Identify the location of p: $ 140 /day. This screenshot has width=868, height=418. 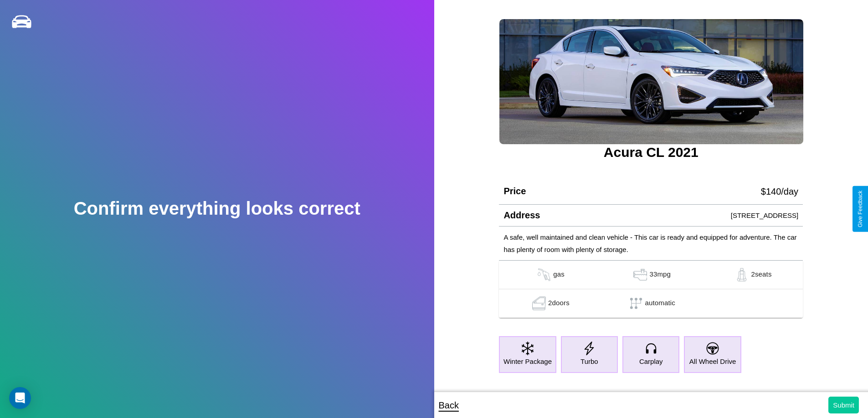
(780, 192).